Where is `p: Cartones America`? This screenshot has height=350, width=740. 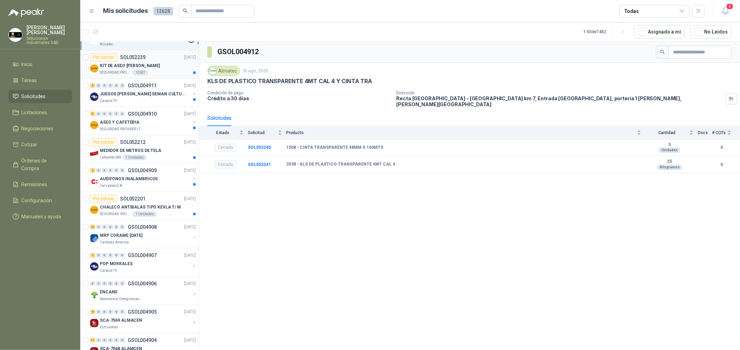 p: Cartones America is located at coordinates (114, 242).